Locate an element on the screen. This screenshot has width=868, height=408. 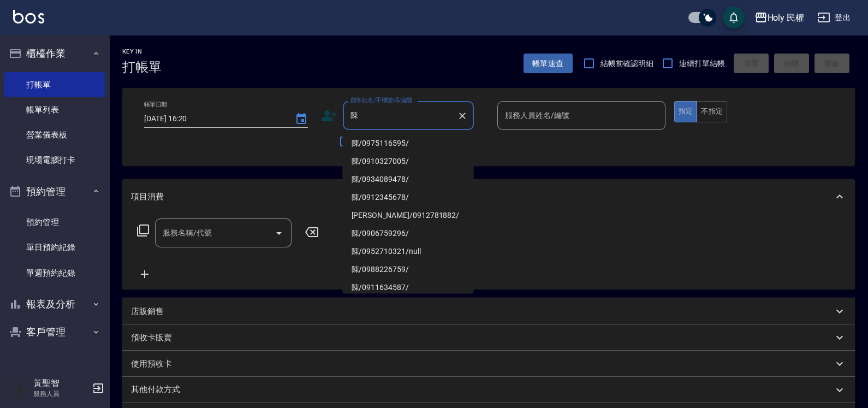
p: 項目消費 is located at coordinates (147, 197).